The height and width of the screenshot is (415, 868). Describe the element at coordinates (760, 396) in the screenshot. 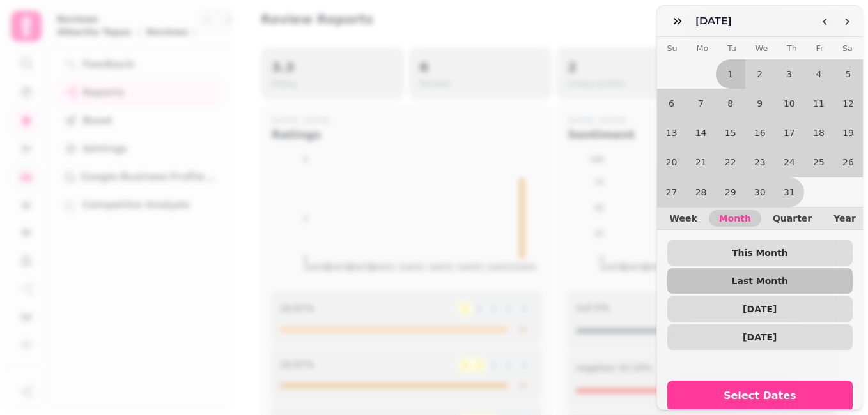

I see `button: Select Dates` at that location.